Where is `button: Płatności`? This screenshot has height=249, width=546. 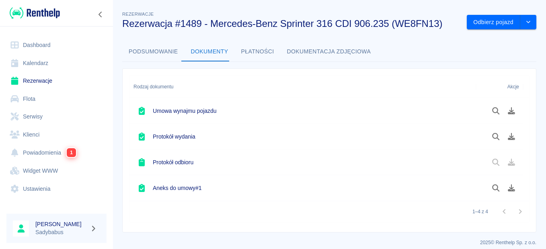 button: Płatności is located at coordinates (258, 52).